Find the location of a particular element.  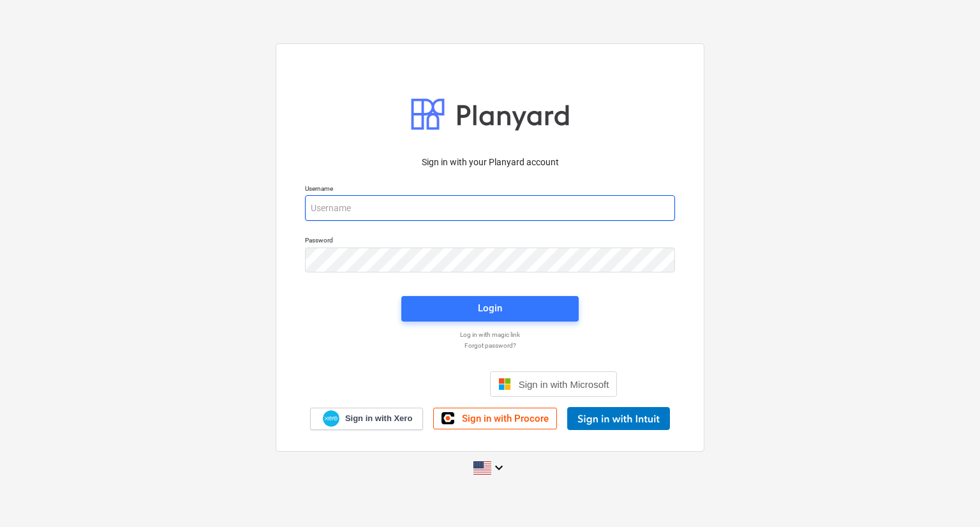

span: Sign in with Xero is located at coordinates (378, 418).